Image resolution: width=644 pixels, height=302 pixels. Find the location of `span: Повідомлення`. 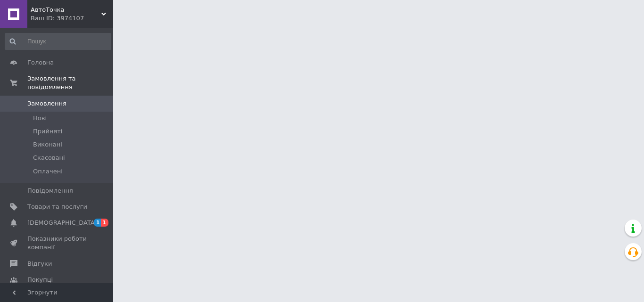

span: Повідомлення is located at coordinates (50, 191).